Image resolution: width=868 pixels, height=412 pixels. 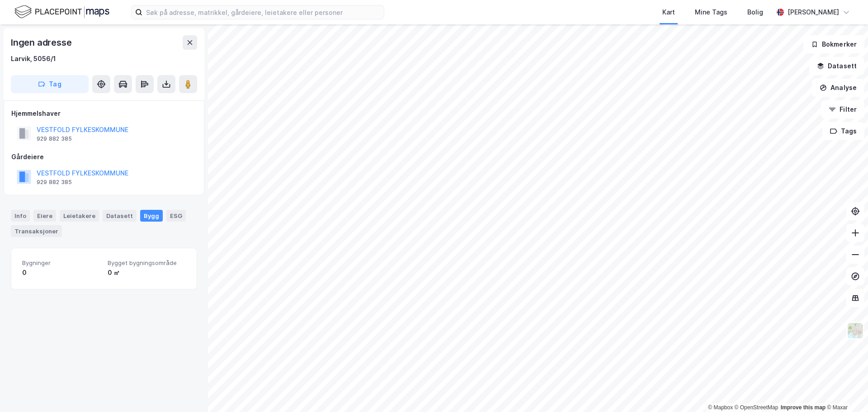 I want to click on div: 0 ㎡, so click(x=146, y=273).